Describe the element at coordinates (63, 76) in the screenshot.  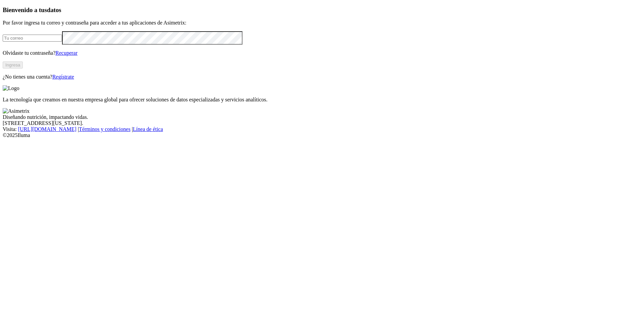
I see `a: Regístrate` at that location.